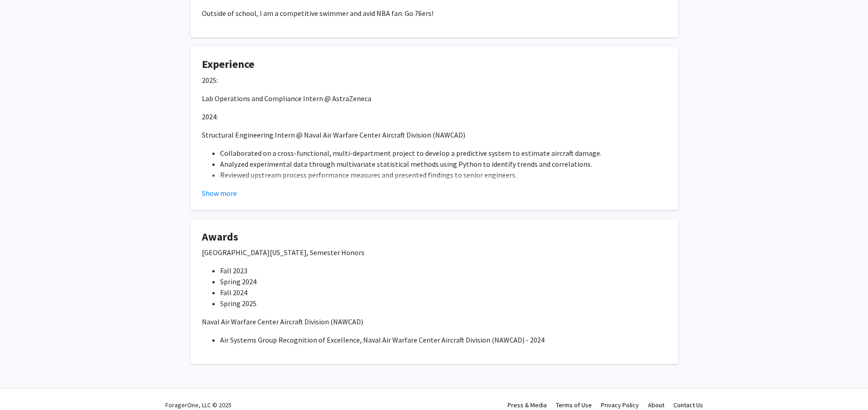  What do you see at coordinates (527, 405) in the screenshot?
I see `a: Press & Media` at bounding box center [527, 405].